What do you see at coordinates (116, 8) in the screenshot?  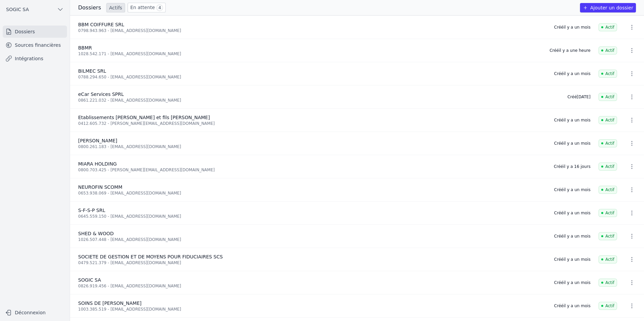 I see `a: Actifs` at bounding box center [116, 8].